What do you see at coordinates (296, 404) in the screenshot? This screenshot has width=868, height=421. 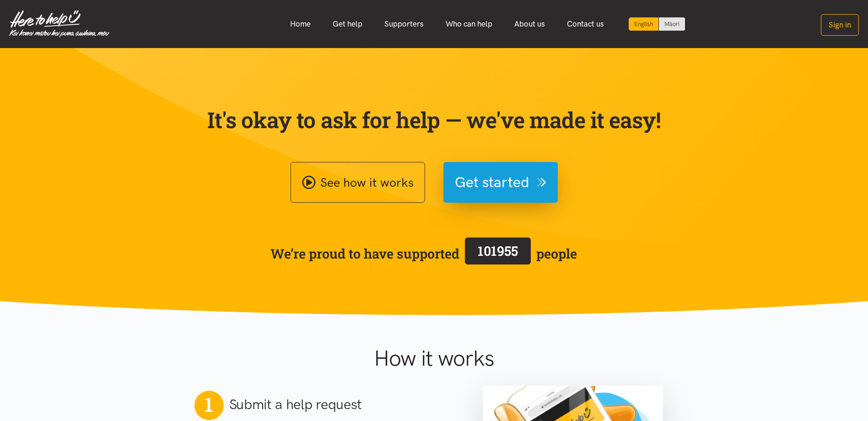 I see `h2: Submit a help request` at bounding box center [296, 404].